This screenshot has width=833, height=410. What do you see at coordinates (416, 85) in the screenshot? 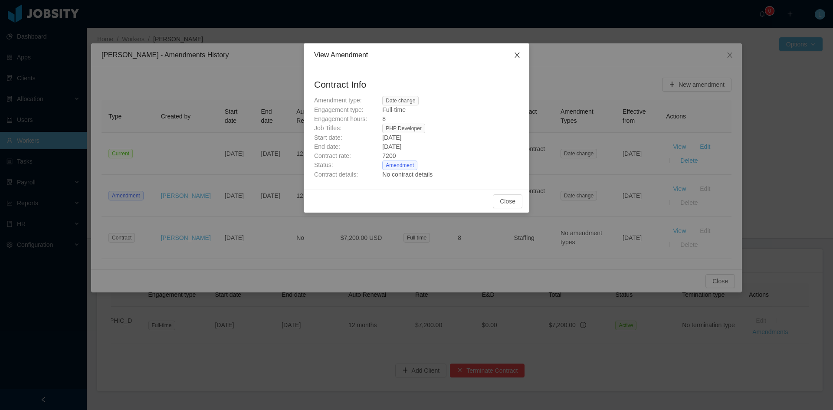
I see `h2: Contract Info` at bounding box center [416, 85].